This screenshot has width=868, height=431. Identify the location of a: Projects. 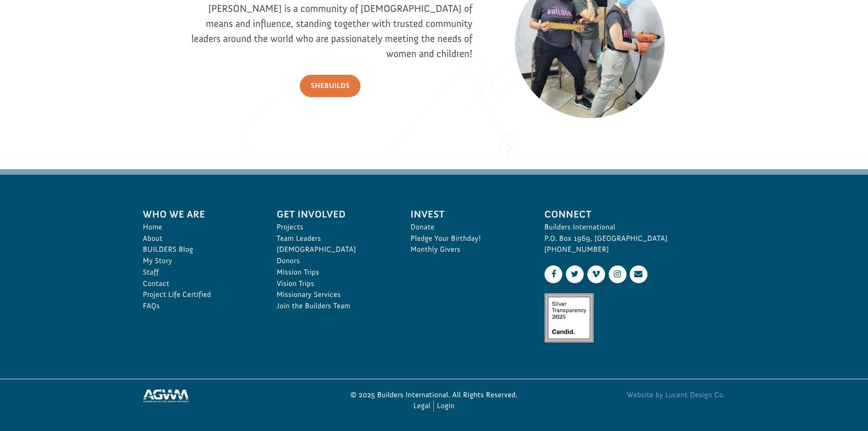
(333, 227).